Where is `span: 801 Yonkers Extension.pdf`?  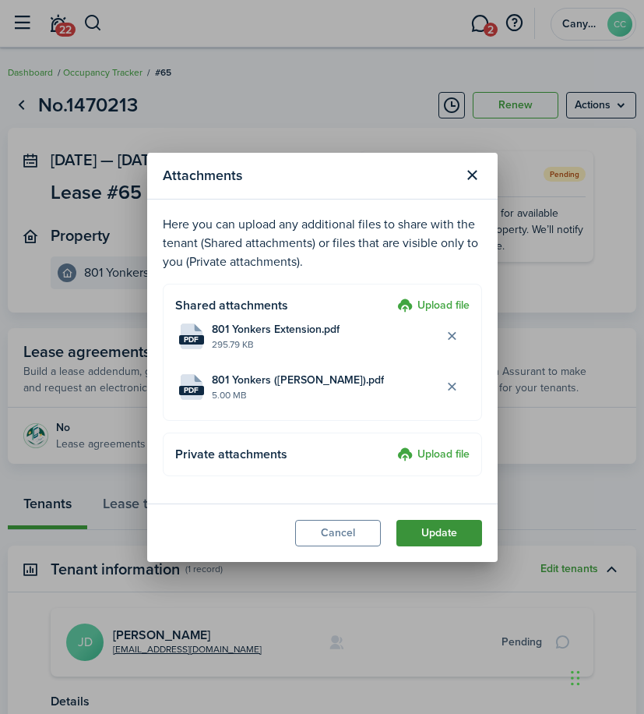
span: 801 Yonkers Extension.pdf is located at coordinates (276, 329).